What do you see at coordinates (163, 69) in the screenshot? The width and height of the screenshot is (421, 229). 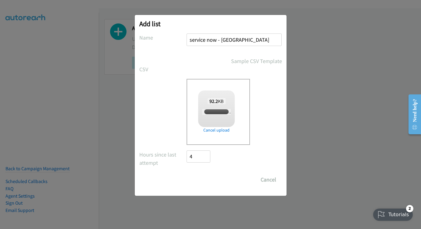 I see `label: CSV` at bounding box center [163, 69].